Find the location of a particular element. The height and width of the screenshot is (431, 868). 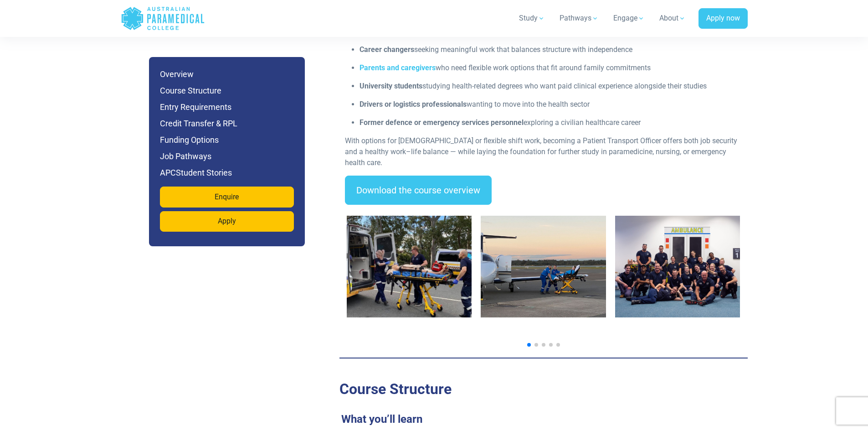

strong: Parents and caregivers is located at coordinates (397, 68).